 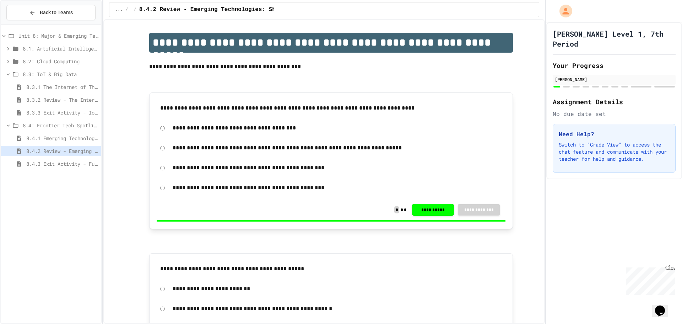 What do you see at coordinates (615, 65) in the screenshot?
I see `h2: Your Progress` at bounding box center [615, 65].